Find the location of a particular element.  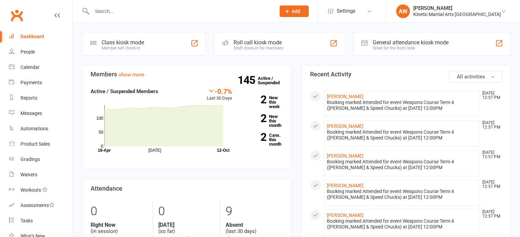

a: Payments is located at coordinates (40, 83).